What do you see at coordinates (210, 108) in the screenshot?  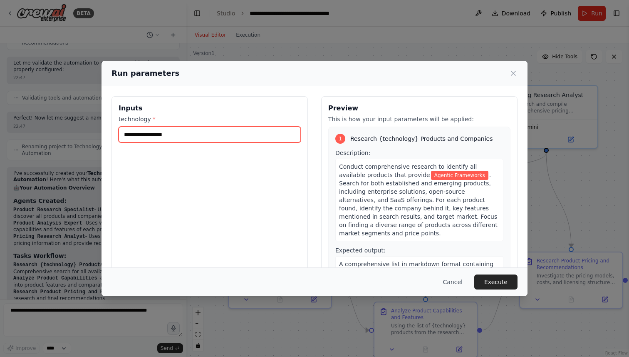 I see `h3: Inputs` at bounding box center [210, 108].